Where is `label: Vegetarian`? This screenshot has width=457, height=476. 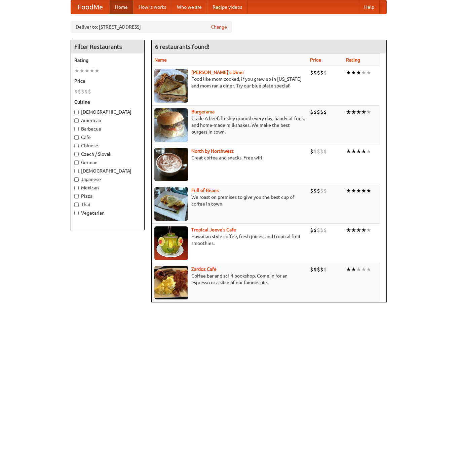
label: Vegetarian is located at coordinates (108, 213).